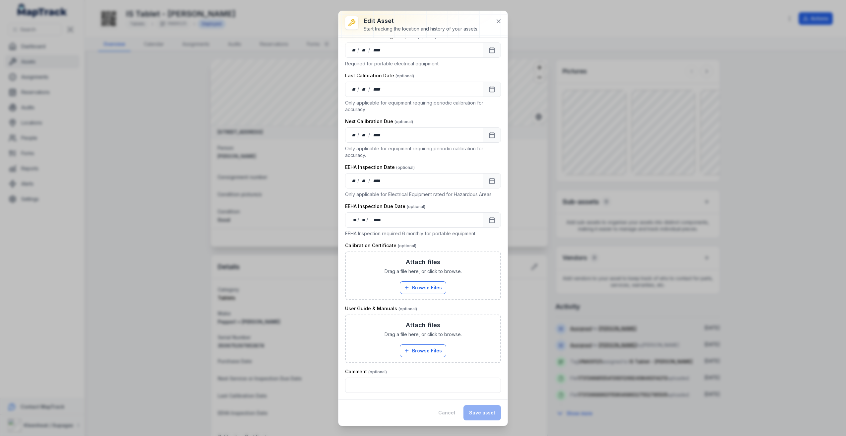  I want to click on label: Comment, so click(366, 371).